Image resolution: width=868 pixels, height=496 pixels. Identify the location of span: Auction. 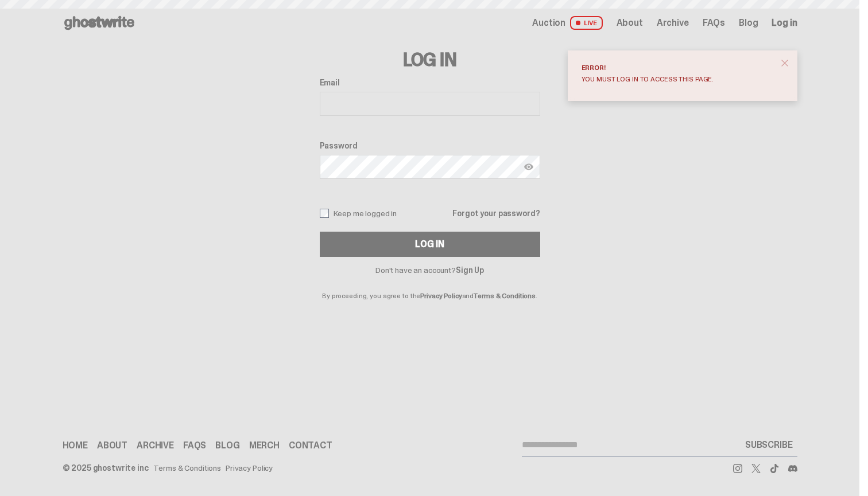
(549, 23).